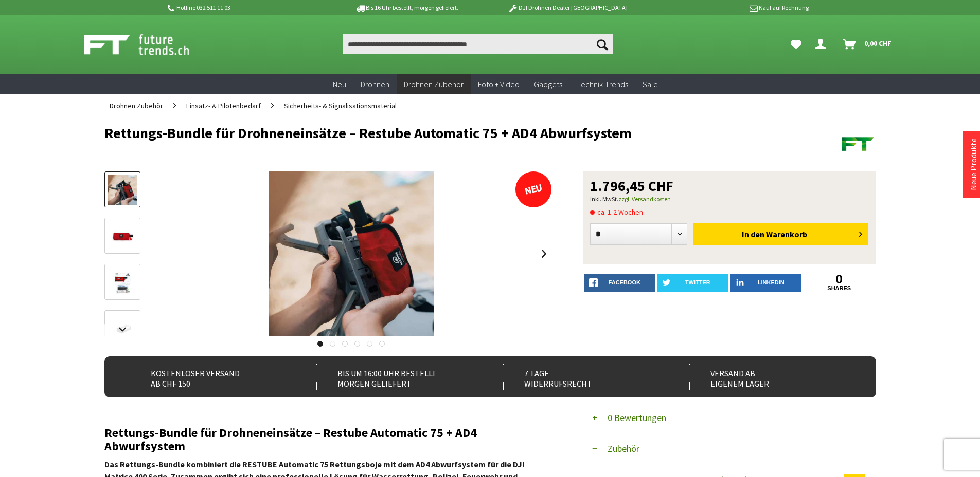  I want to click on a: zzgl. Versandkosten, so click(644, 199).